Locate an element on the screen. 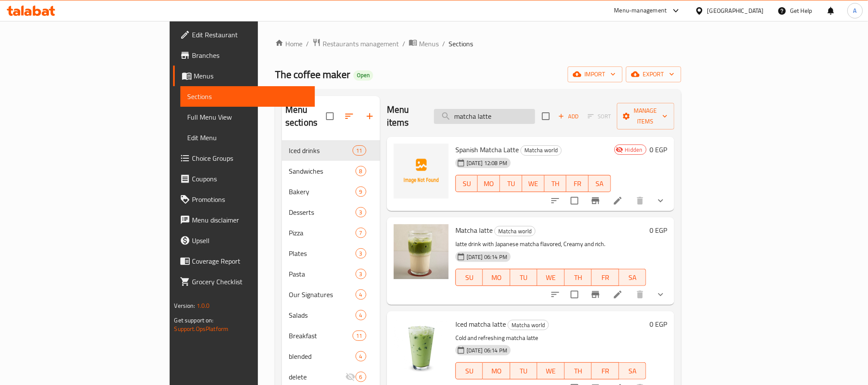 The width and height of the screenshot is (868, 385). p: Cold and refreshing matcha latte is located at coordinates (551, 338).